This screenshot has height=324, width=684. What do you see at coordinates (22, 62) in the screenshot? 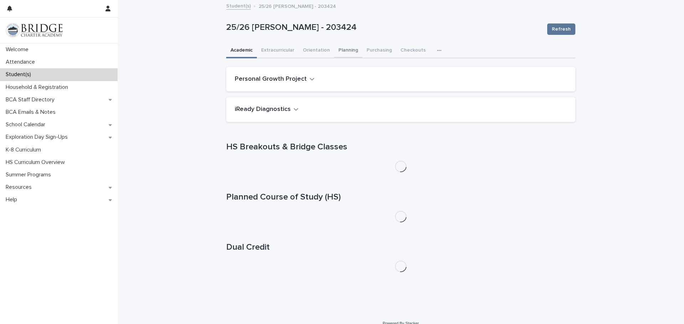
I see `p: Attendance` at bounding box center [22, 62].